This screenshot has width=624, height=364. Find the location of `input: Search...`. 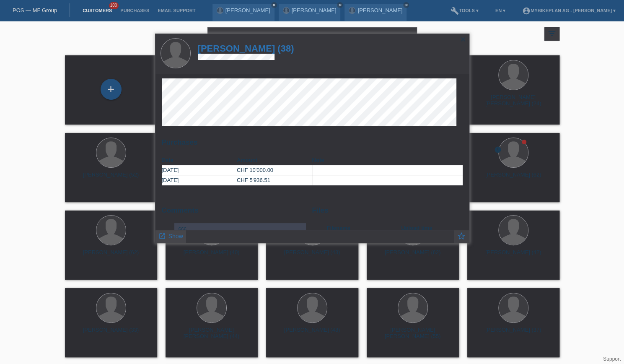

input: Search... is located at coordinates (312, 37).